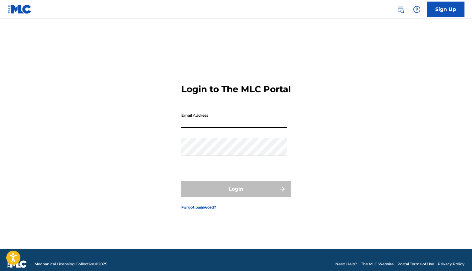  Describe the element at coordinates (417, 9) in the screenshot. I see `img: help` at that location.